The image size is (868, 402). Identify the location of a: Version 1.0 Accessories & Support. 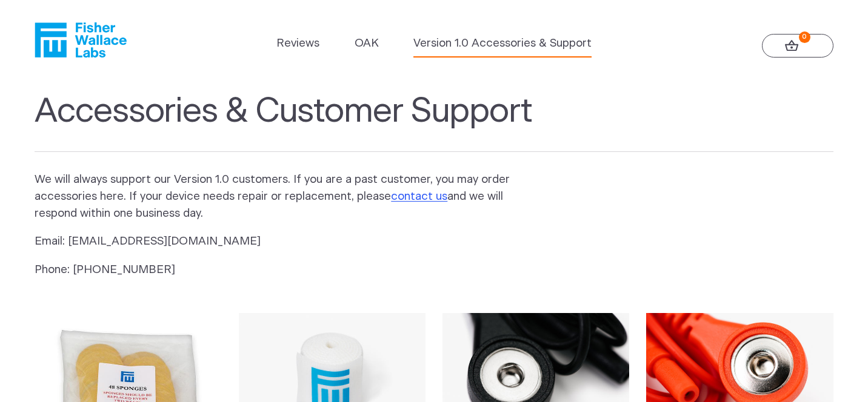
(503, 43).